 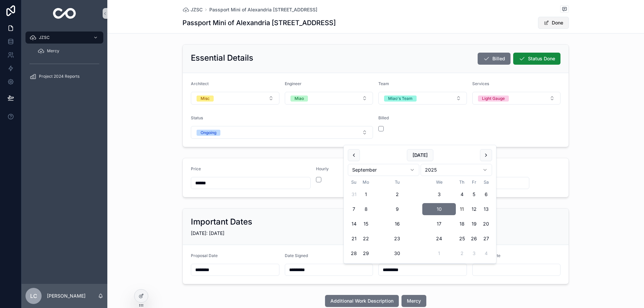 What do you see at coordinates (59, 76) in the screenshot?
I see `span: Project 2024 Reports` at bounding box center [59, 76].